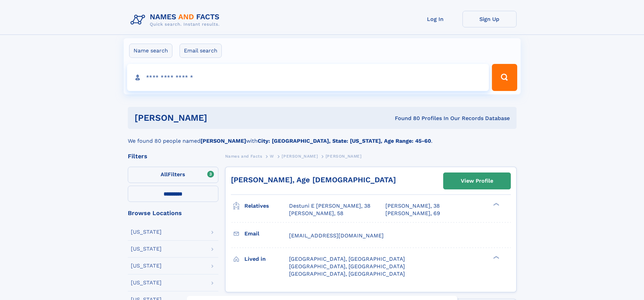 Image resolution: width=644 pixels, height=300 pixels. What do you see at coordinates (266, 234) in the screenshot?
I see `h3: Email` at bounding box center [266, 234].